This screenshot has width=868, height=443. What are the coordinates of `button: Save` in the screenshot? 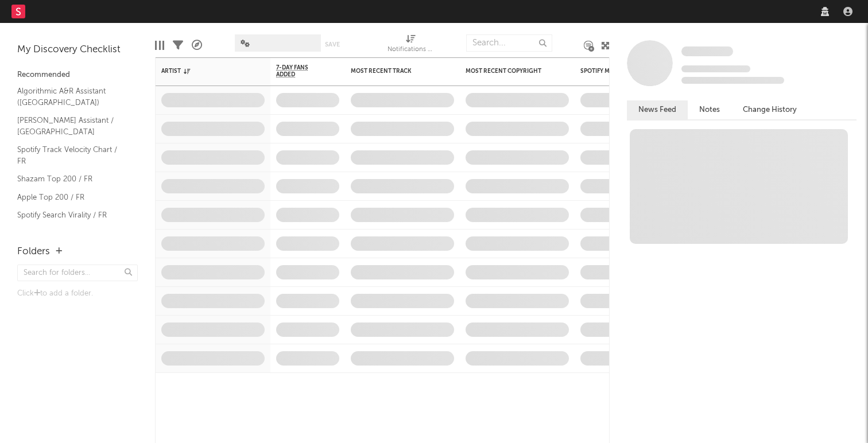 It's located at (332, 44).